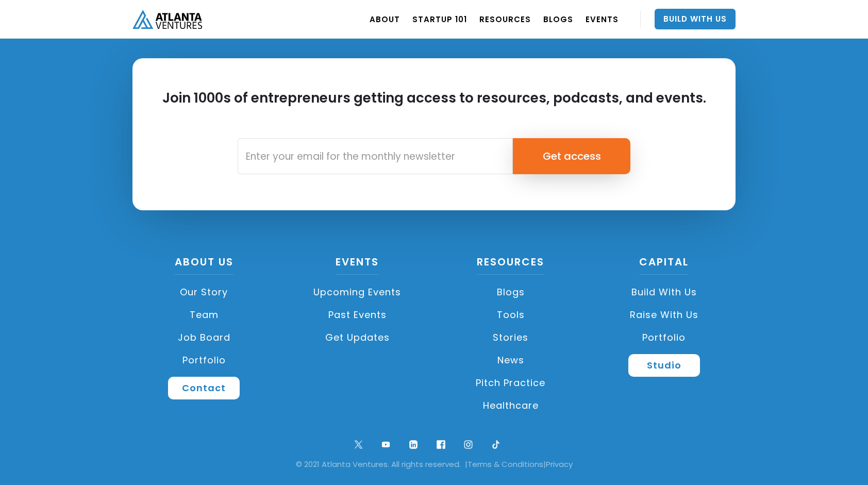 This screenshot has height=485, width=868. What do you see at coordinates (385, 19) in the screenshot?
I see `a: ABOUT` at bounding box center [385, 19].